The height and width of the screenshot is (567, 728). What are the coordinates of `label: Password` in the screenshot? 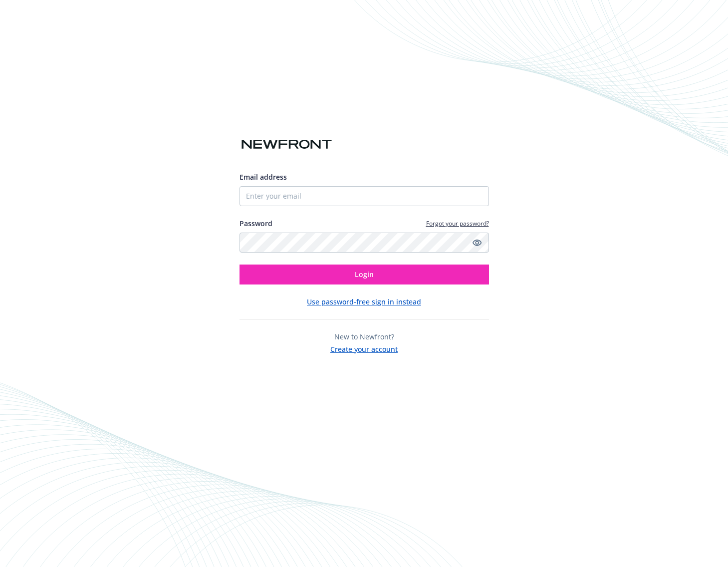 It's located at (256, 223).